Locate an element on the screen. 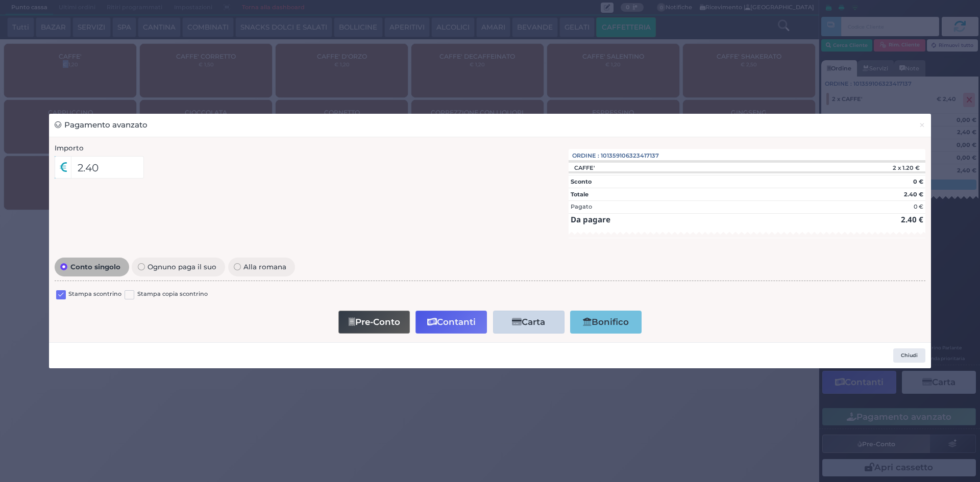 Image resolution: width=980 pixels, height=482 pixels. span: Conto singolo is located at coordinates (95, 267).